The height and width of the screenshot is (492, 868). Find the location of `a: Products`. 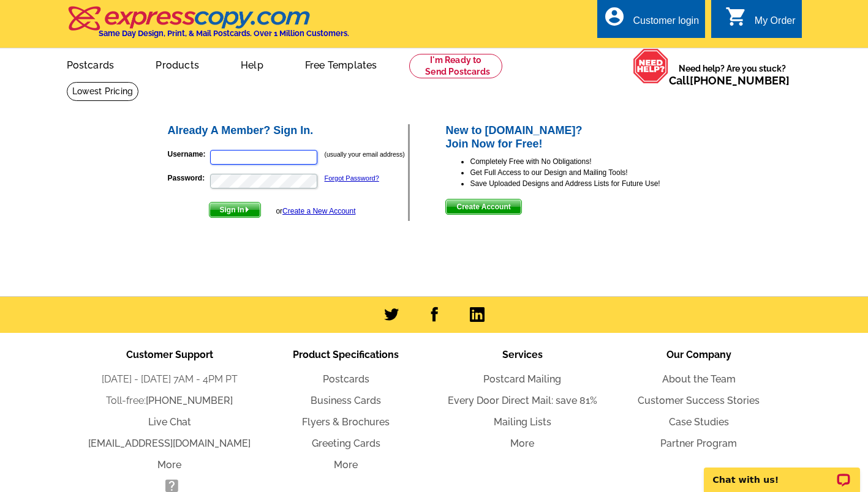

a: Products is located at coordinates (177, 64).